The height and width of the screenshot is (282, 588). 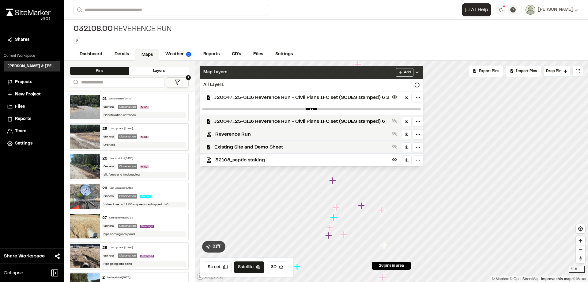 What do you see at coordinates (22, 40) in the screenshot?
I see `span: Shares` at bounding box center [22, 40].